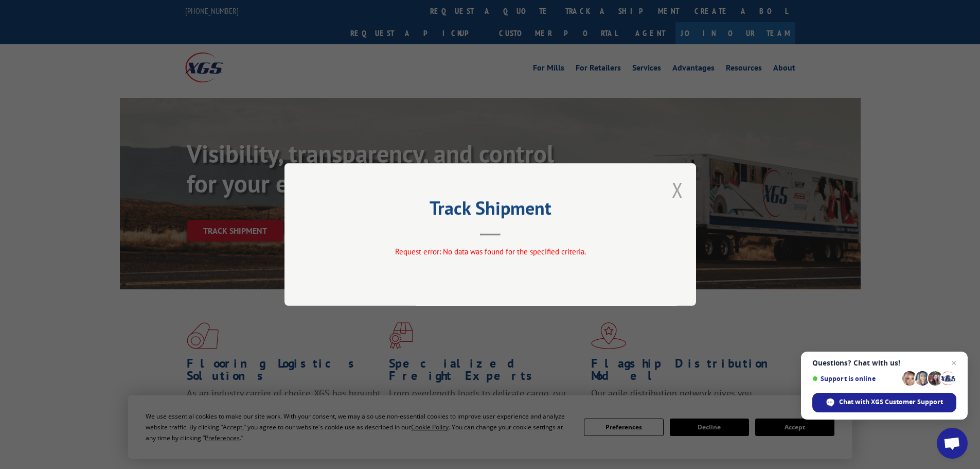  I want to click on span: Chat with XGS Customer Support, so click(892, 402).